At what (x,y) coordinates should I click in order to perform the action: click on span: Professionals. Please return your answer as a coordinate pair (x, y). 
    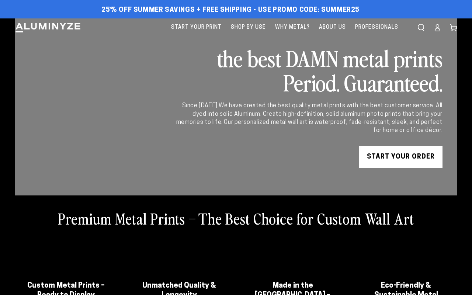
    Looking at the image, I should click on (376, 27).